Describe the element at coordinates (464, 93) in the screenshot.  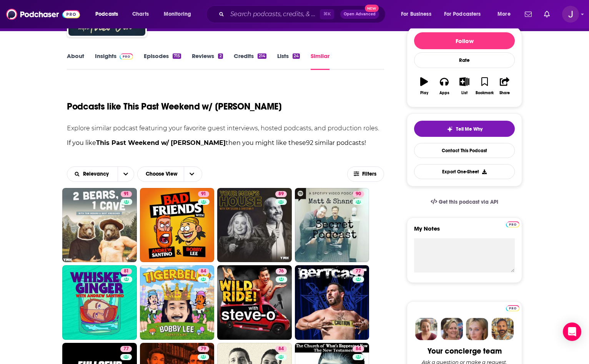
I see `div: List` at that location.